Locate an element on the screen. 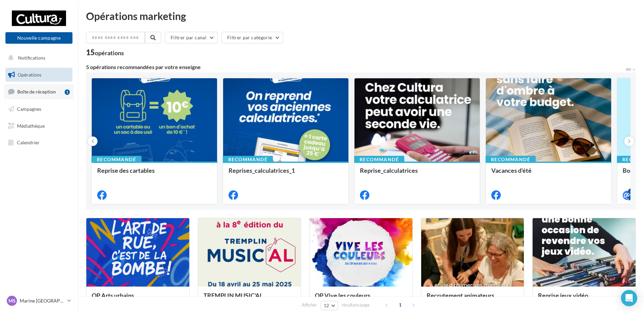  div: Open Intercom Messenger is located at coordinates (629, 298).